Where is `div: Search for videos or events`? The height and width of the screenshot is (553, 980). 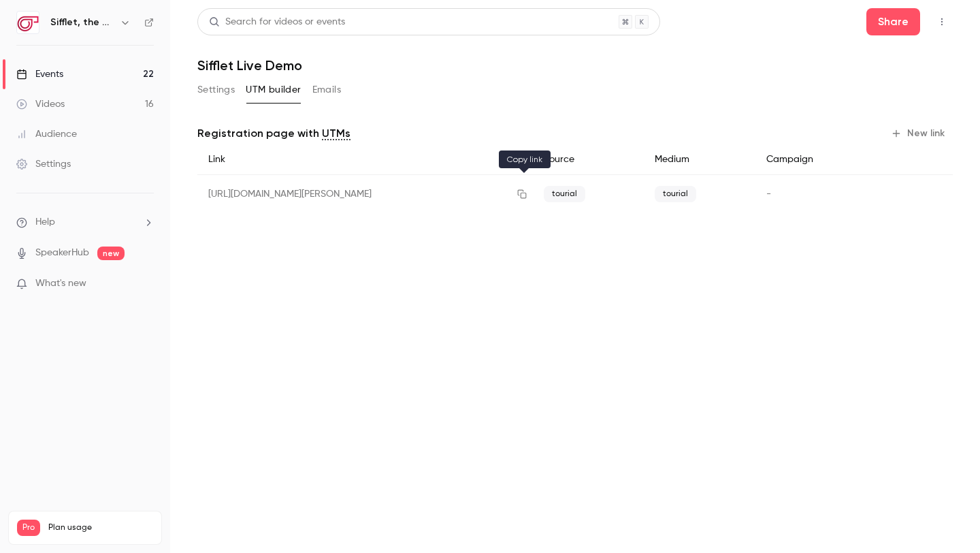
div: Search for videos or events is located at coordinates (277, 21).